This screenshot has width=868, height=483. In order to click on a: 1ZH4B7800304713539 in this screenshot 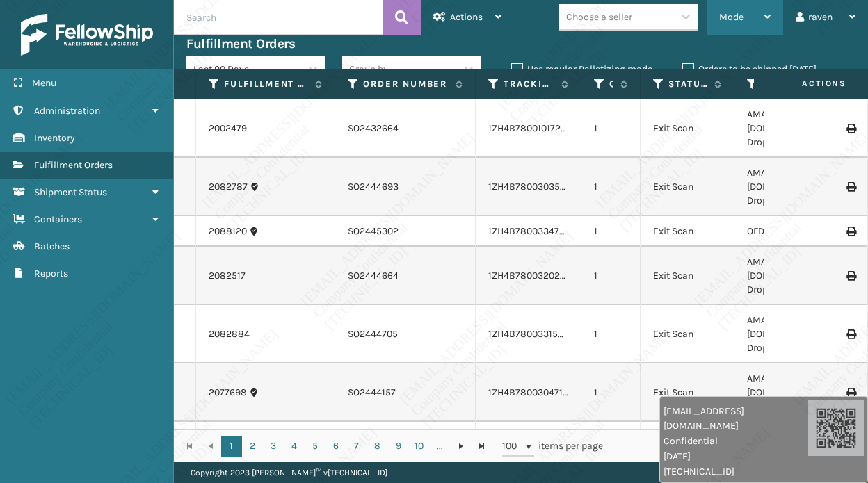, I will do `click(536, 392)`.